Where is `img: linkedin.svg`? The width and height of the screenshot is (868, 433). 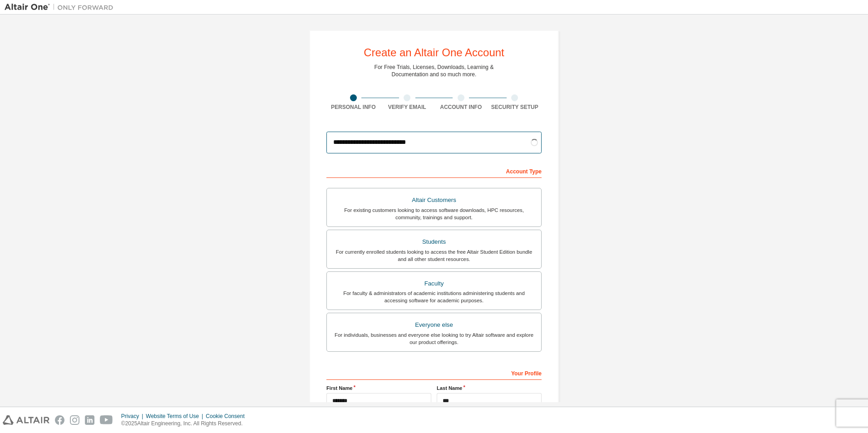 img: linkedin.svg is located at coordinates (90, 420).